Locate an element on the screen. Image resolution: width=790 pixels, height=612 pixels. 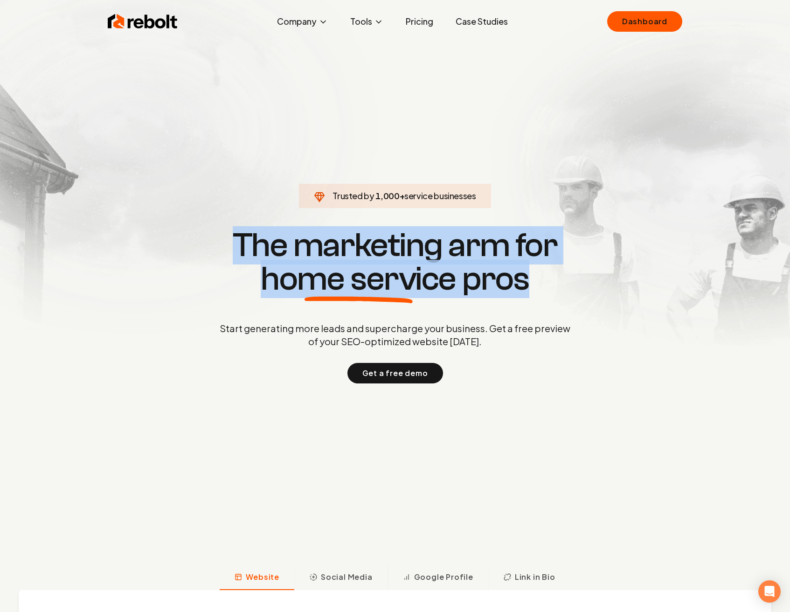
button: Social Media is located at coordinates (341, 578).